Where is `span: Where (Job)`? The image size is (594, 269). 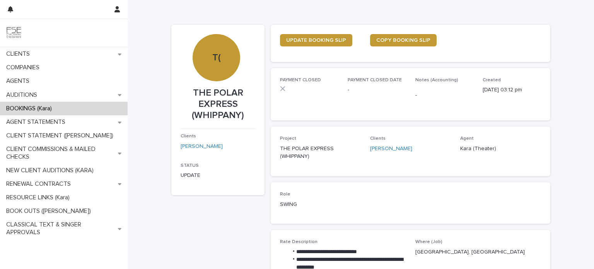 span: Where (Job) is located at coordinates (429, 242).